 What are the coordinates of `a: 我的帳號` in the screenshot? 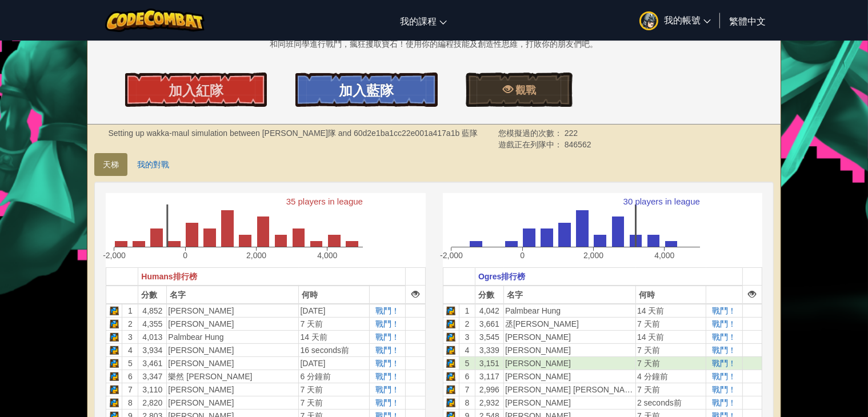 It's located at (675, 20).